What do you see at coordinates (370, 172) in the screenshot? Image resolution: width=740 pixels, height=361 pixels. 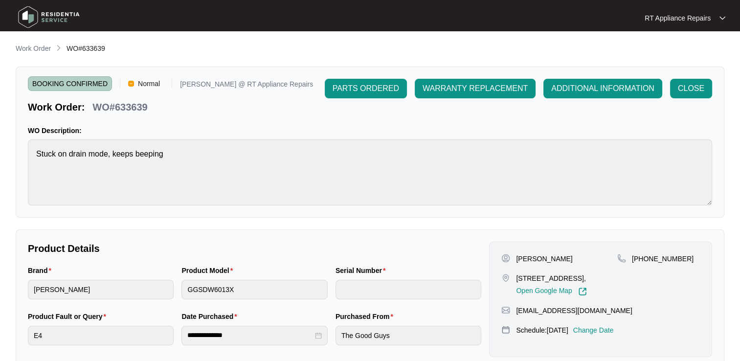 I see `textarea: Stuck on drain mode, keeps beeping` at bounding box center [370, 172].